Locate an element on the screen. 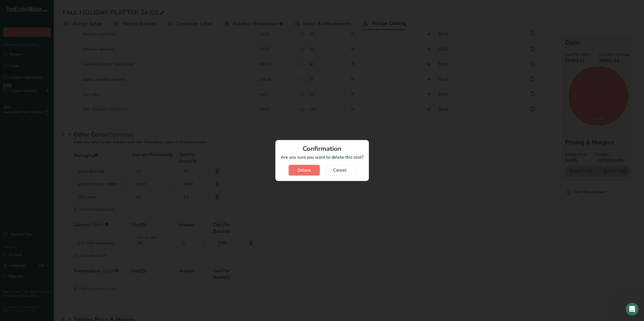  p: Are you sure you want to delete this cost? is located at coordinates (322, 157).